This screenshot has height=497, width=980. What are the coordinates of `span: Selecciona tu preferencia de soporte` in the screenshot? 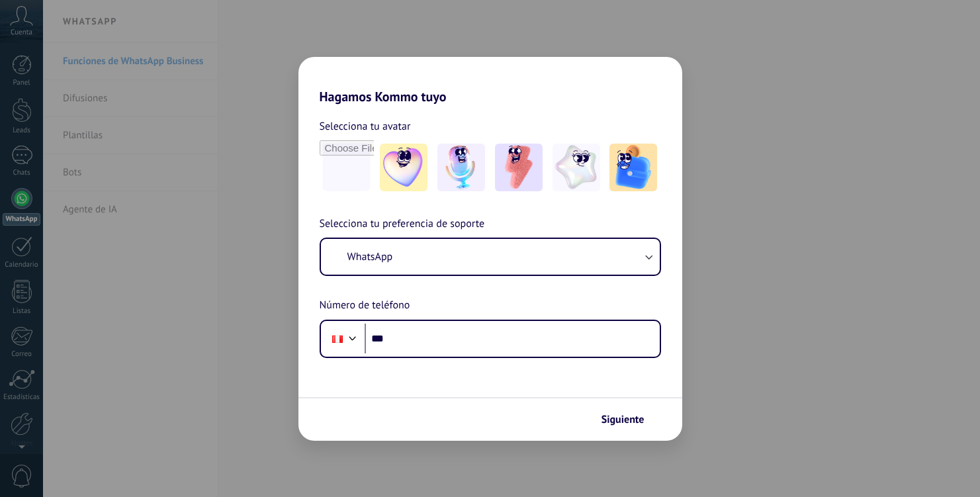 It's located at (402, 224).